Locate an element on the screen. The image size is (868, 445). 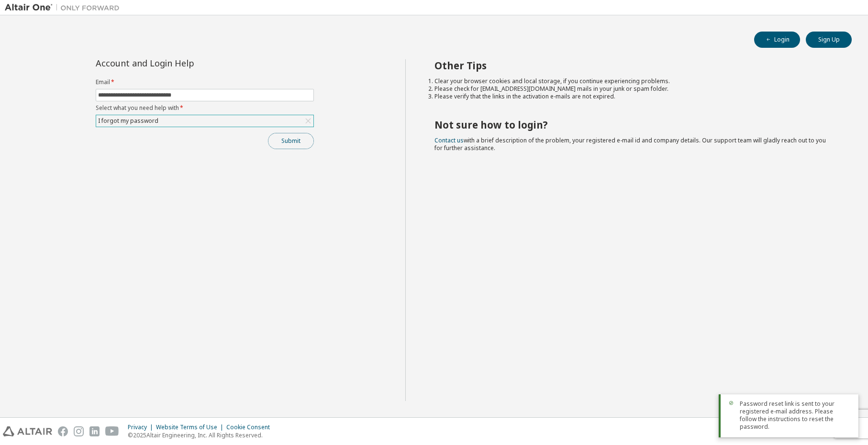
div: Account and Login Help is located at coordinates (183, 63).